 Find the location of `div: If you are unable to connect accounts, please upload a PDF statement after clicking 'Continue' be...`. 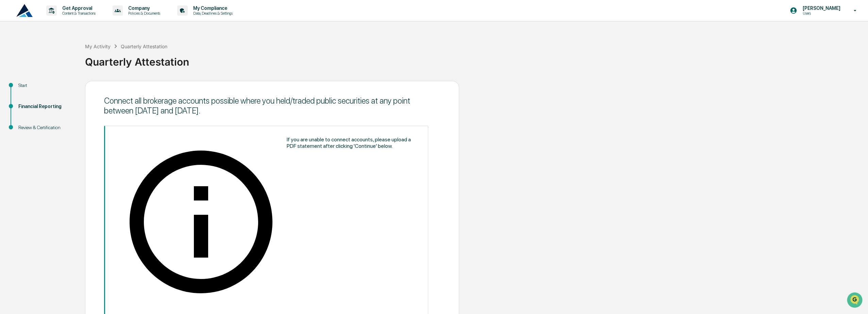

div: If you are unable to connect accounts, please upload a PDF statement after clicking 'Continue' be... is located at coordinates (352, 143).